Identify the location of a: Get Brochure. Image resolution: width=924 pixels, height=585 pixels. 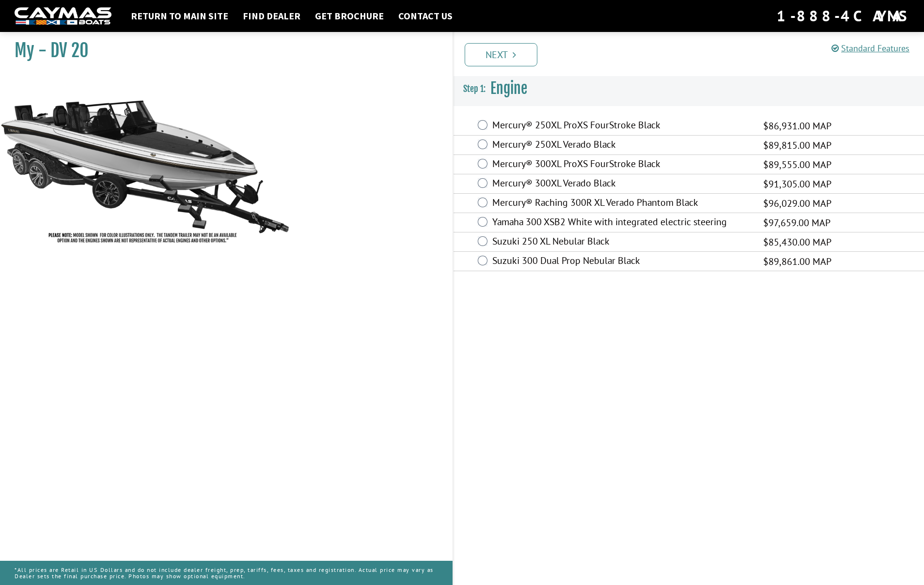
(350, 16).